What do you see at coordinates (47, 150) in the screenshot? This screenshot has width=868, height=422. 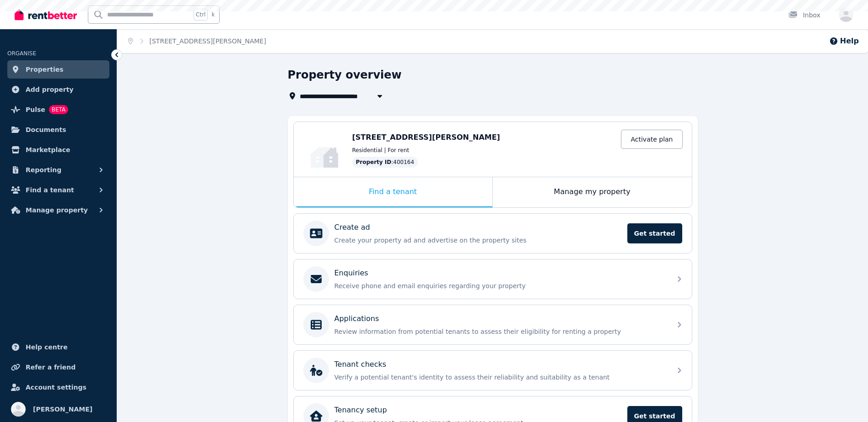 I see `span: Marketplace` at bounding box center [47, 150].